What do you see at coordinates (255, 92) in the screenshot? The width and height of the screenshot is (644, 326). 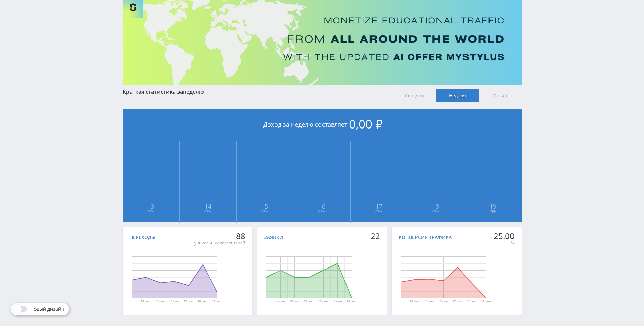 I see `div: Краткая статистика за` at bounding box center [255, 92].